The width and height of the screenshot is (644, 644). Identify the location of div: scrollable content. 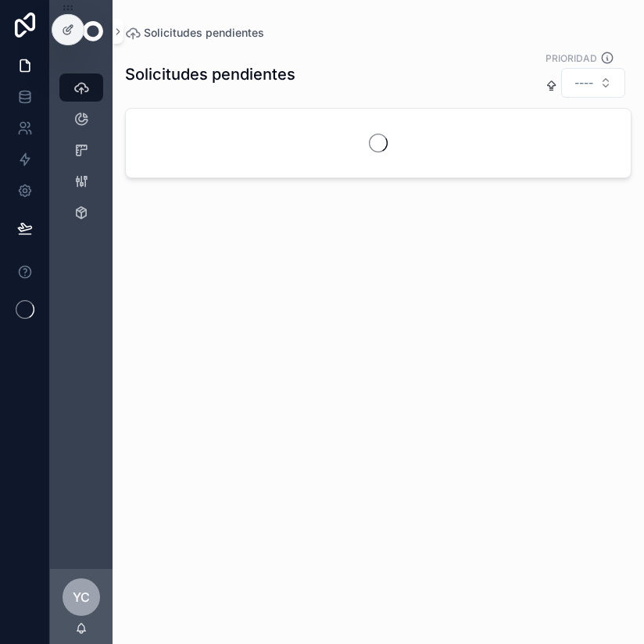
(81, 155).